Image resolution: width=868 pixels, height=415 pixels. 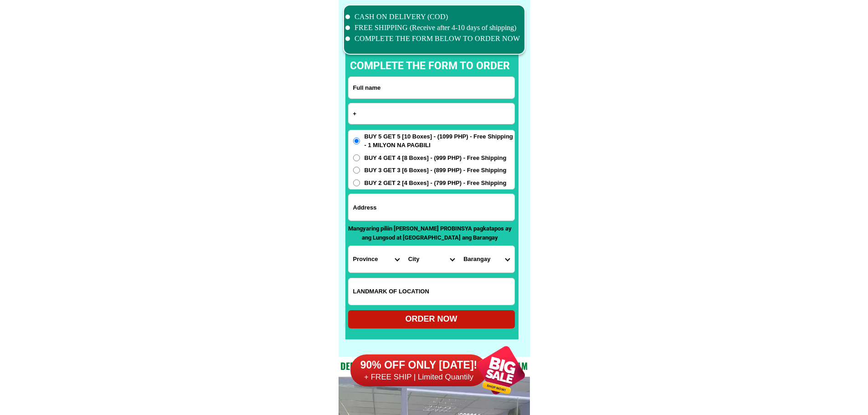 What do you see at coordinates (440, 141) in the screenshot?
I see `span: BUY 5 GET 5 [10 Boxes] - (1099 PHP) - Free Shipping - 1 MILYON NA PAGBILI` at bounding box center [440, 141].